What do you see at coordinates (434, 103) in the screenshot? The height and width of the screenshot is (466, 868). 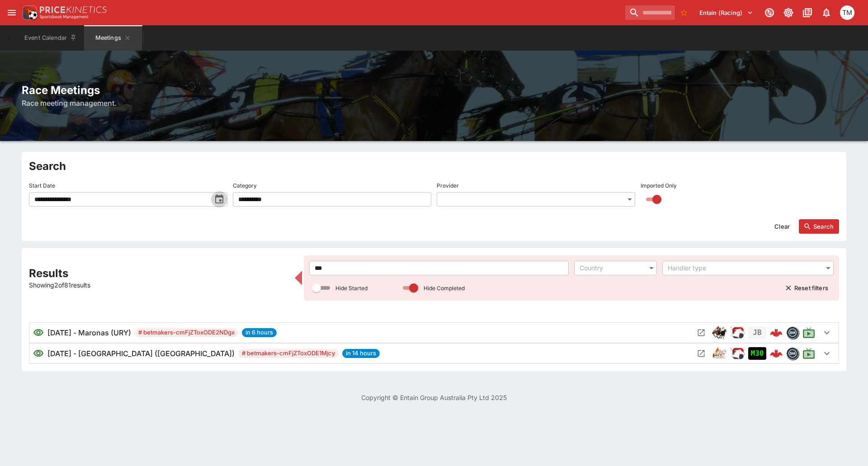 I see `h6: Race meeting management.` at bounding box center [434, 103].